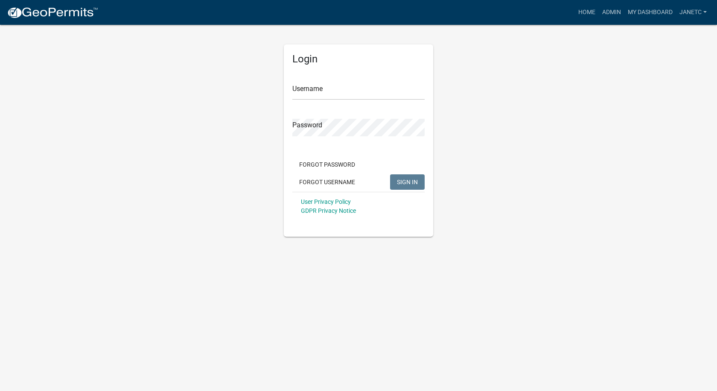  What do you see at coordinates (407, 182) in the screenshot?
I see `button: SIGN IN` at bounding box center [407, 182].